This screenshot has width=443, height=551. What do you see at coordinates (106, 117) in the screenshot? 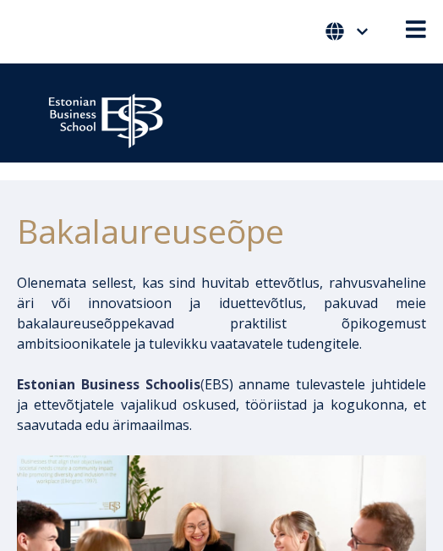
I see `img: ebs_logo2016_white` at bounding box center [106, 117].